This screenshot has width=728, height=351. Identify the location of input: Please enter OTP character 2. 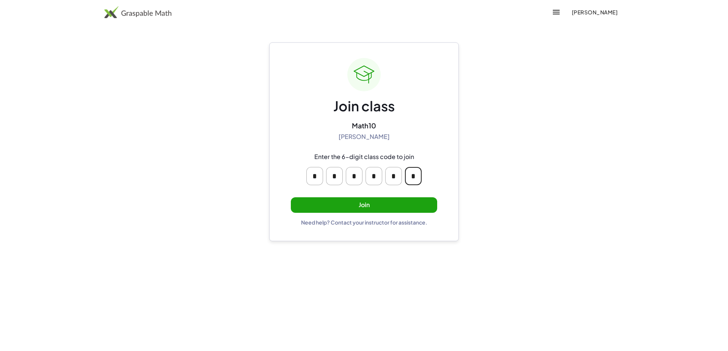
(334, 176).